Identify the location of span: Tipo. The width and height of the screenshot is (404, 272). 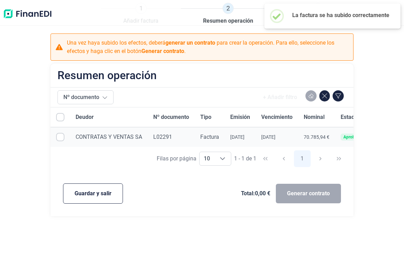
(206, 117).